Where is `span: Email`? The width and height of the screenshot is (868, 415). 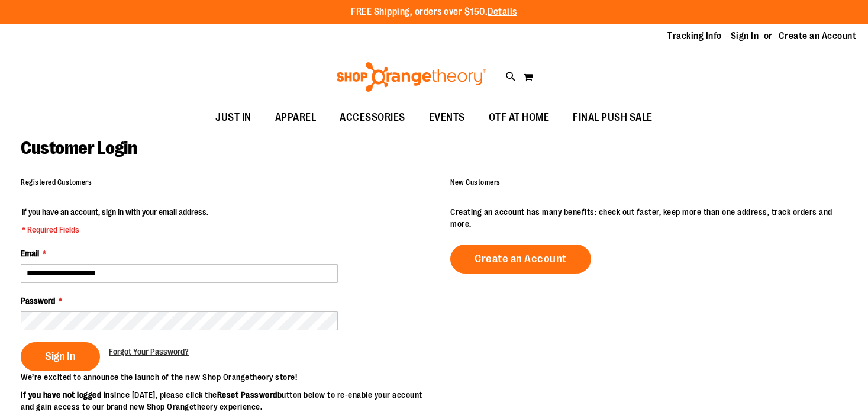
span: Email is located at coordinates (30, 253).